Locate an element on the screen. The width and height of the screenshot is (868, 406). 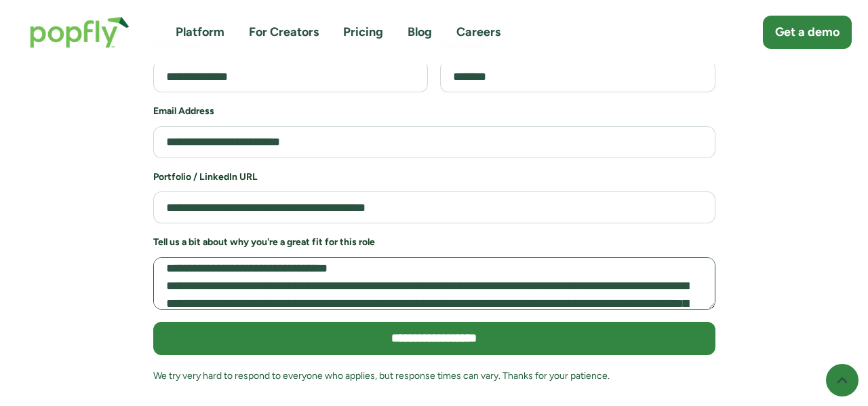
div: We try very hard to respond to everyone who applies, but response times can vary. Thanks for your... is located at coordinates (434, 375).